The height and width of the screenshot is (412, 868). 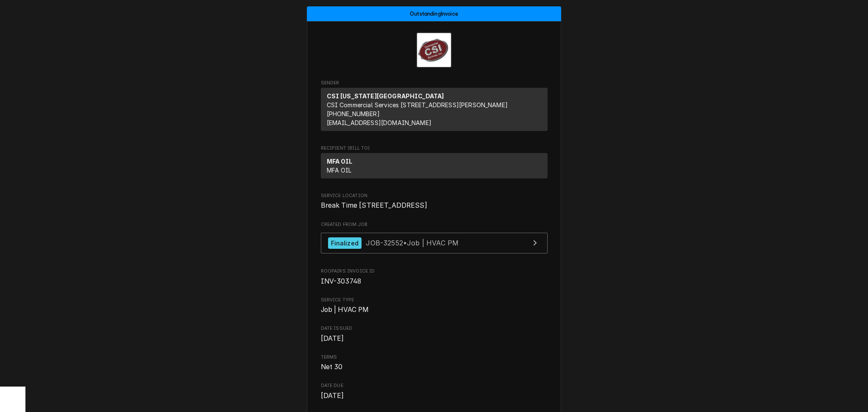 What do you see at coordinates (434, 362) in the screenshot?
I see `div: Terms` at bounding box center [434, 362].